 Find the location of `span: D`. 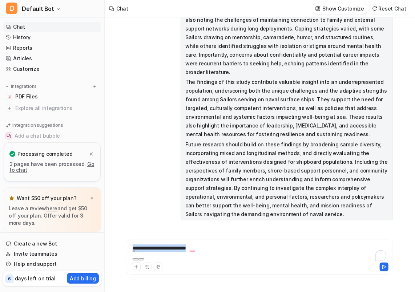

span: D is located at coordinates (12, 8).